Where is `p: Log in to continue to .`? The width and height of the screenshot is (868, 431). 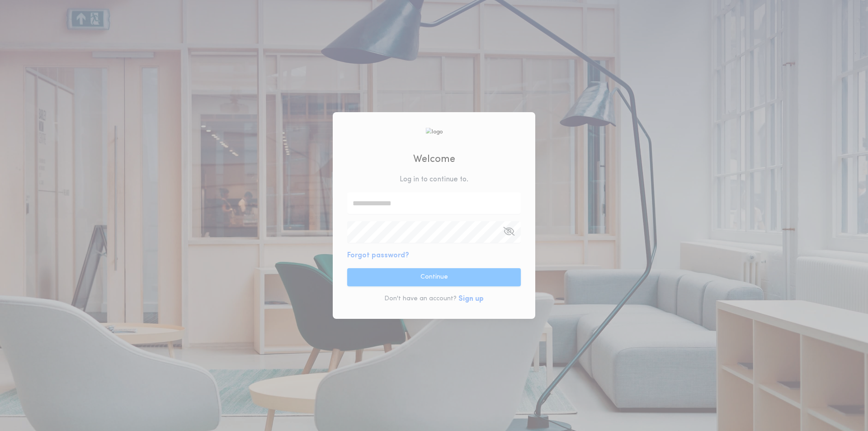
p: Log in to continue to . is located at coordinates (434, 180).